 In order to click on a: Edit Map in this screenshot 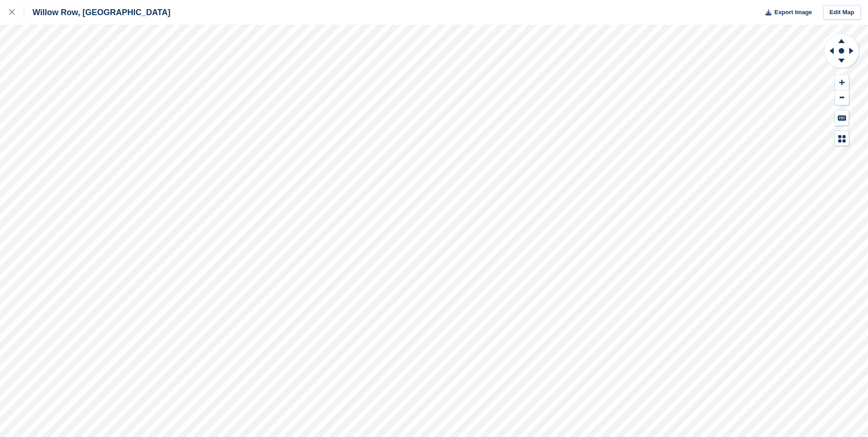, I will do `click(842, 13)`.